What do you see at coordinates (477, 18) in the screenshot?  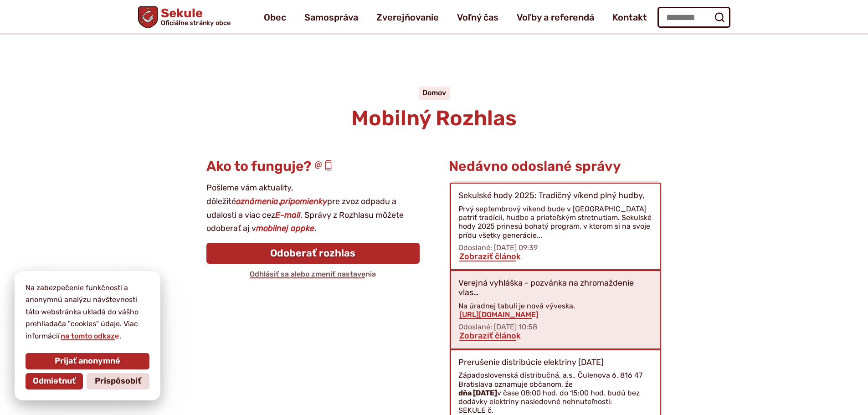 I see `span: Voľný čas` at bounding box center [477, 18].